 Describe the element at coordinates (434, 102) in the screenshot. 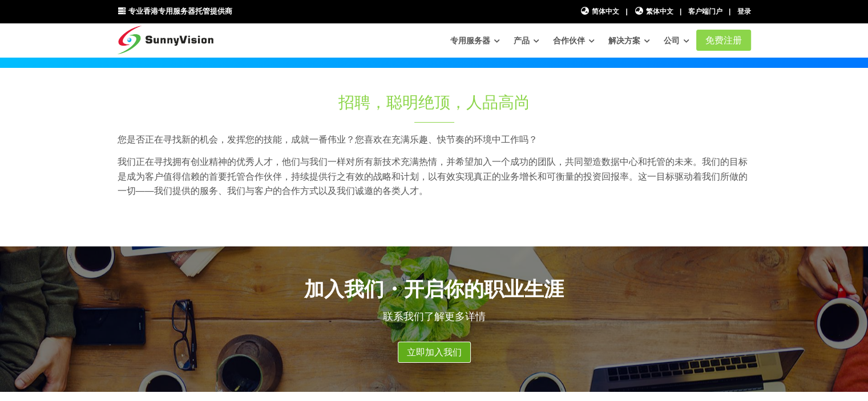

I see `font: 招聘，聪明绝顶，人品高尚` at that location.